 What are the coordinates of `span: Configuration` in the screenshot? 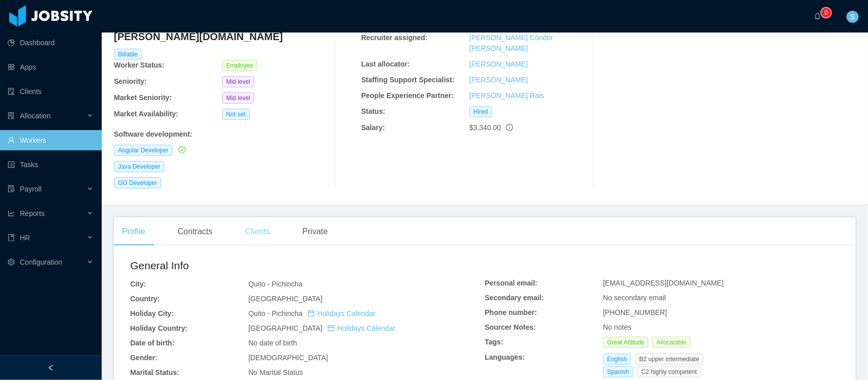 It's located at (41, 262).